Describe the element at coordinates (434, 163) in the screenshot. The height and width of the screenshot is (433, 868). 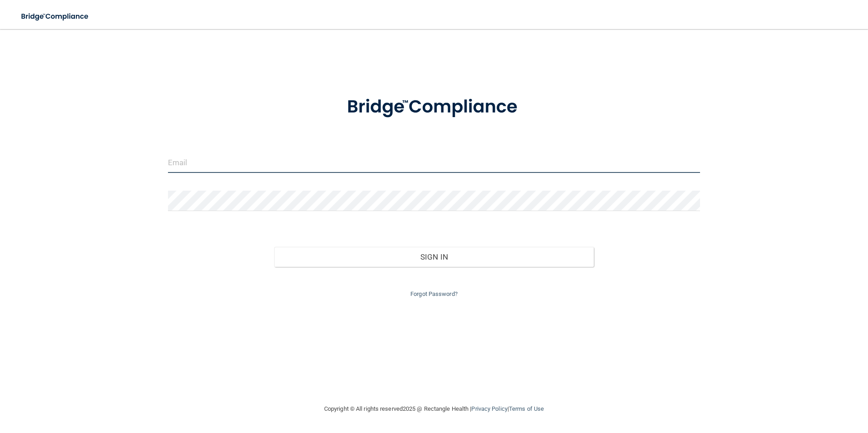
I see `input: Email` at that location.